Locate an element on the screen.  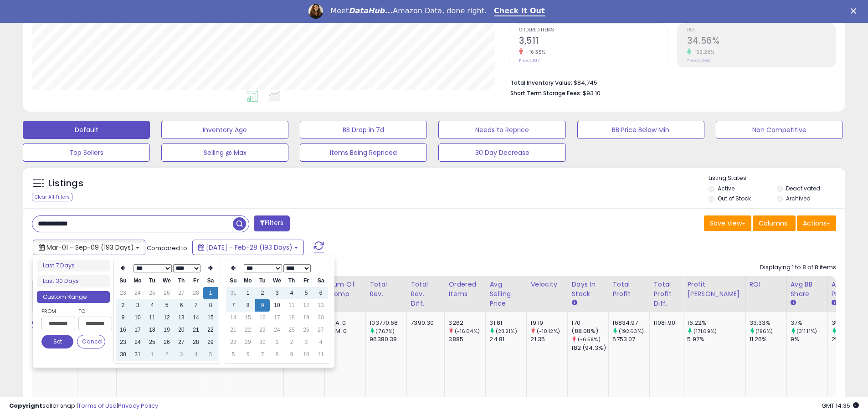
div: 21.35 is located at coordinates (549, 340).